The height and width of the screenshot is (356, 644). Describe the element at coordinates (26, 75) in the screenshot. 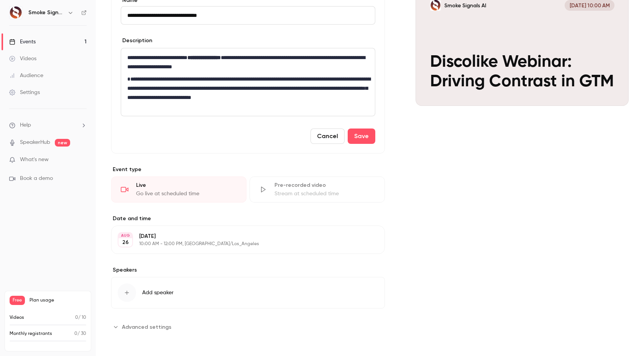

I see `div: Audience` at that location.